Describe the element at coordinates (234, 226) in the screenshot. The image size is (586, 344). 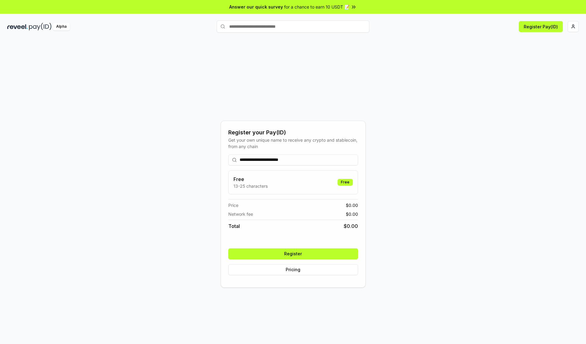
I see `span: Total` at that location.